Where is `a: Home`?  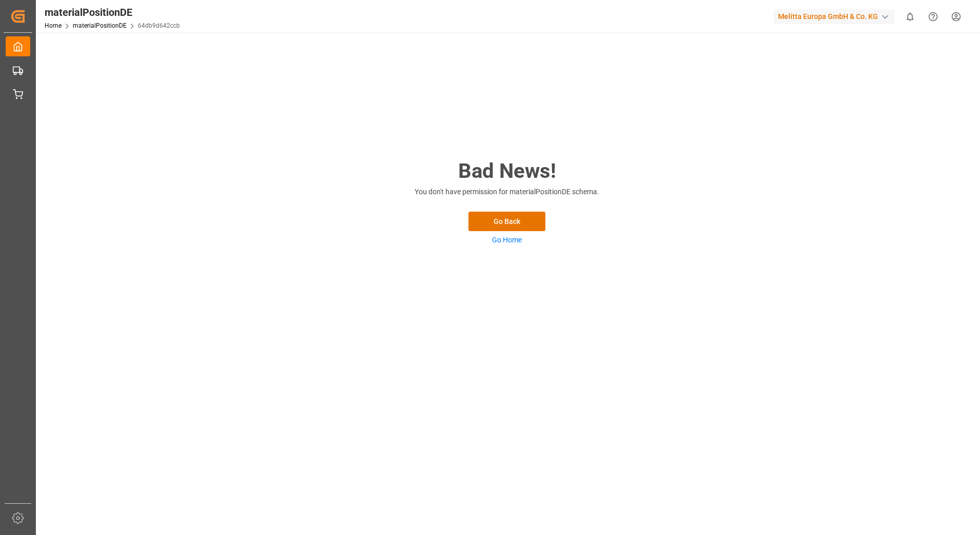 a: Home is located at coordinates (52, 26).